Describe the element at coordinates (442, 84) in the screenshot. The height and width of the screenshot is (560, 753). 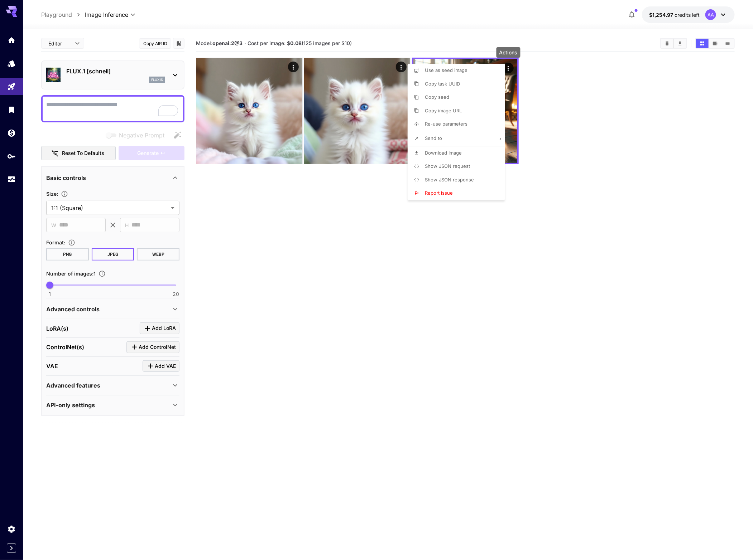
I see `span: Copy task UUID` at that location.